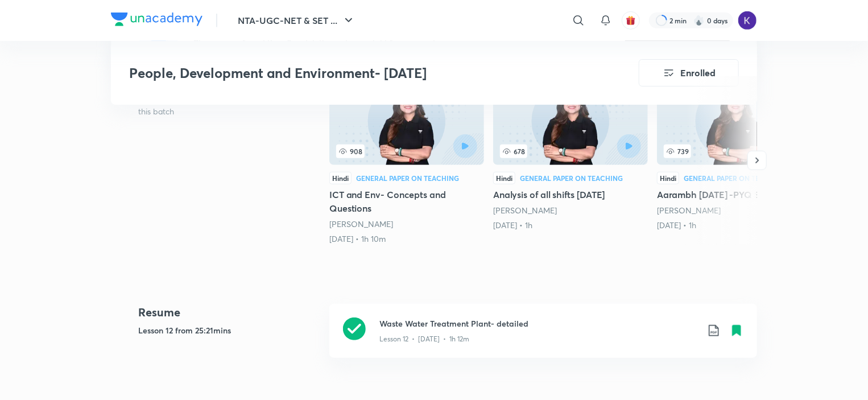 The image size is (868, 400). Describe the element at coordinates (350, 151) in the screenshot. I see `span: 908` at that location.